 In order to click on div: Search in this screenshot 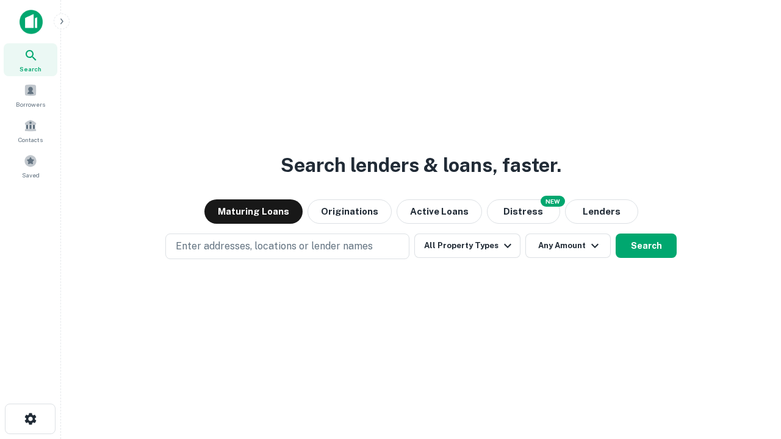, I will do `click(31, 60)`.